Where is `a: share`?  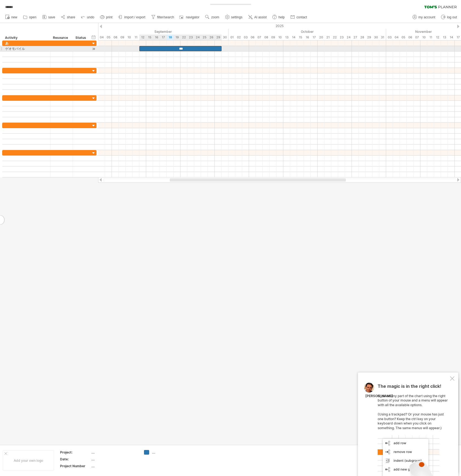 a: share is located at coordinates (68, 18).